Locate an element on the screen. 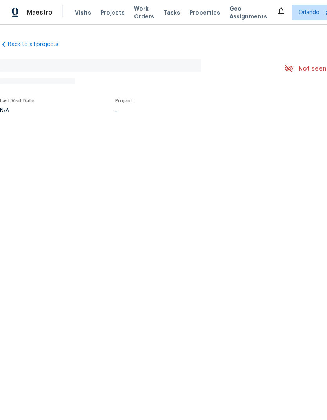  span: Work Orders is located at coordinates (144, 13).